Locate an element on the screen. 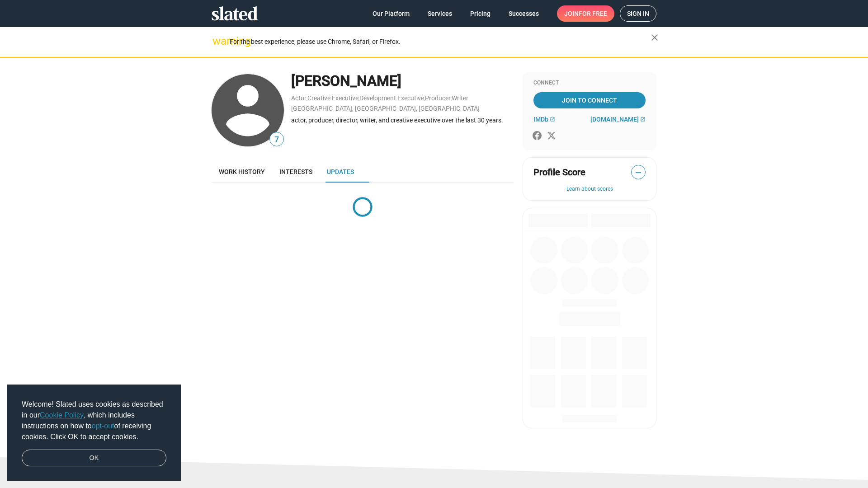  span: Welcome! Slated uses cookies as described in our , which includes instructions on how to of recei... is located at coordinates (94, 421).